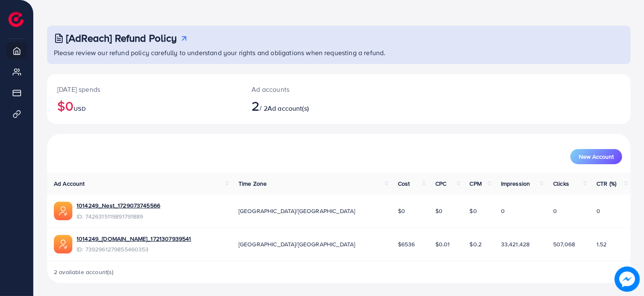  What do you see at coordinates (406, 244) in the screenshot?
I see `span: $6536` at bounding box center [406, 244].